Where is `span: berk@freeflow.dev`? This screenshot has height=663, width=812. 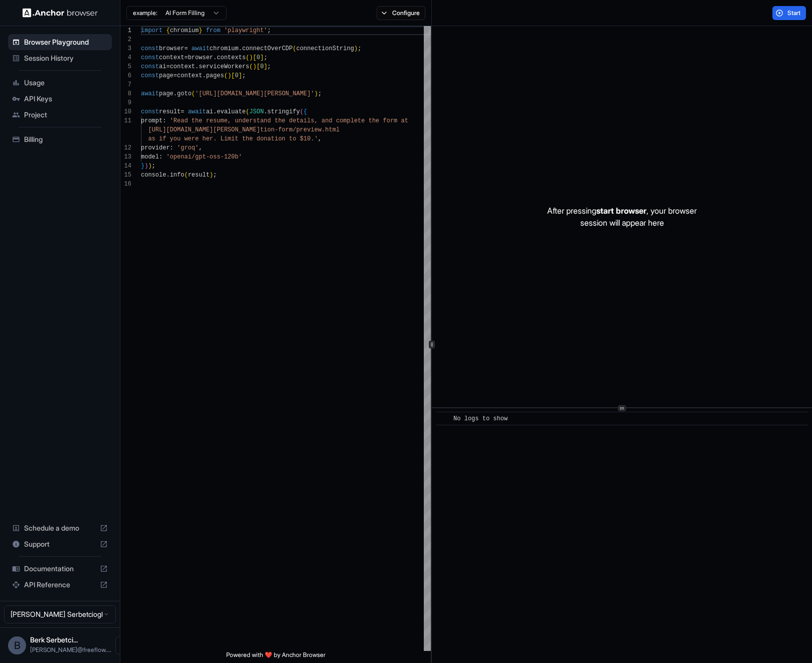
span: berk@freeflow.dev is located at coordinates (70, 650).